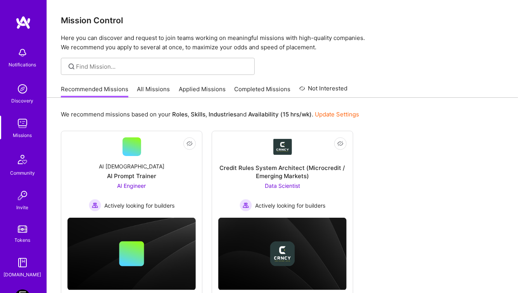 Image resolution: width=518 pixels, height=293 pixels. I want to click on img: teamwork, so click(23, 123).